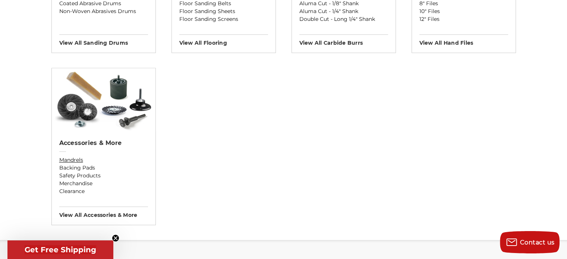 The image size is (567, 259). What do you see at coordinates (224, 19) in the screenshot?
I see `a: Floor Sanding Screens` at bounding box center [224, 19].